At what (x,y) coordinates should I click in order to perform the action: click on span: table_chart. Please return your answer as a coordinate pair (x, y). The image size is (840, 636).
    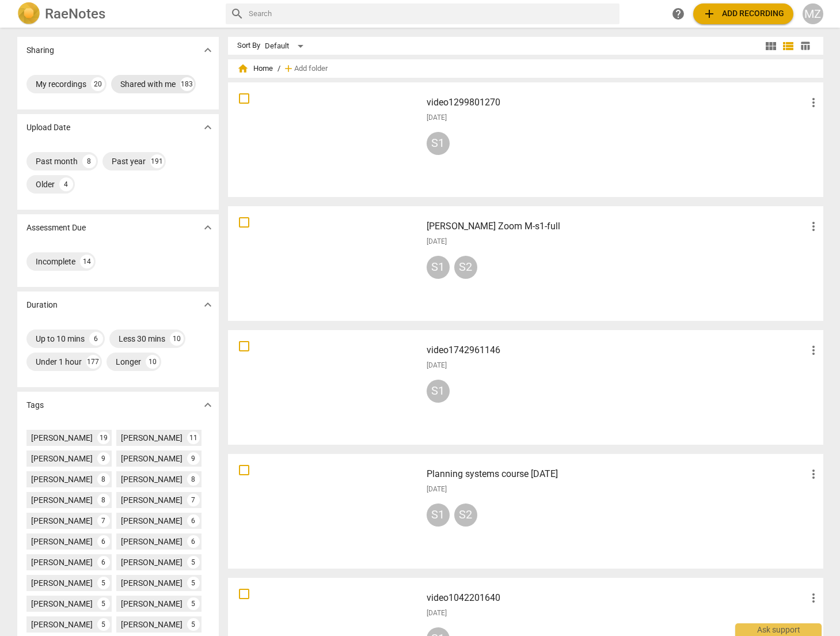
    Looking at the image, I should click on (805, 45).